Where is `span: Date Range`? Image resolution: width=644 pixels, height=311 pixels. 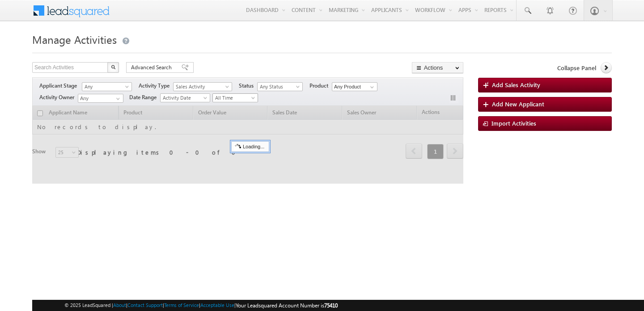 span: Date Range is located at coordinates (144, 98).